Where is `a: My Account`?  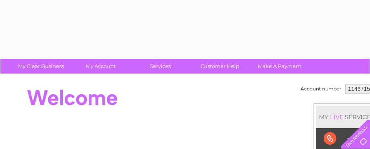 a: My Account is located at coordinates (100, 66).